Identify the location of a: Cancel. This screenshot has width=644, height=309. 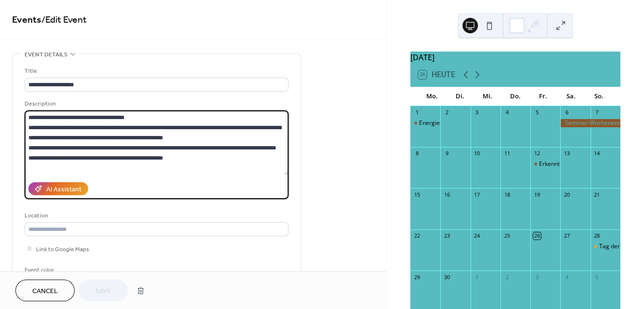
(45, 290).